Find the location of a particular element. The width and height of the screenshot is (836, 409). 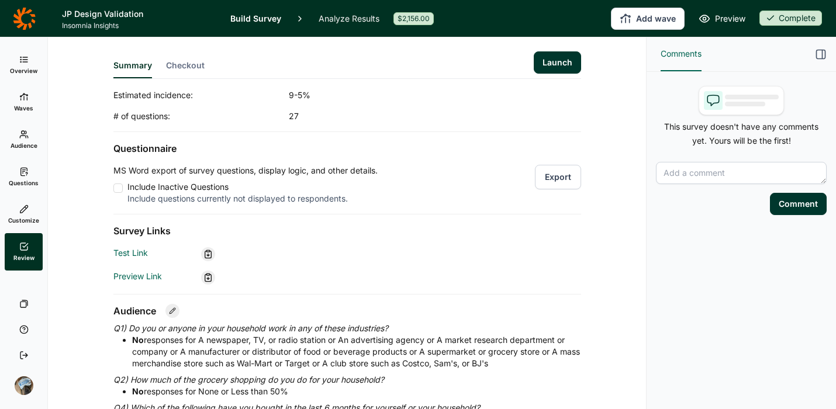

span: responses for A newspaper, TV, or radio station or An advertising agency or A market research dep... is located at coordinates (356, 352).